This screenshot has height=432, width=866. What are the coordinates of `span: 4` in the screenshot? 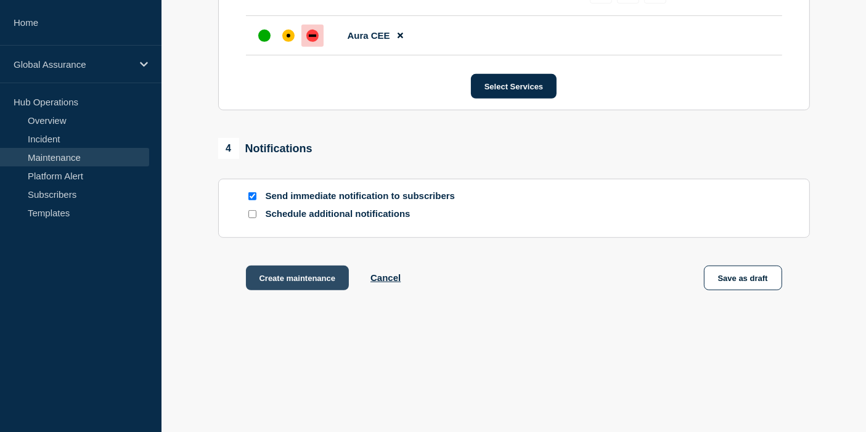 It's located at (229, 149).